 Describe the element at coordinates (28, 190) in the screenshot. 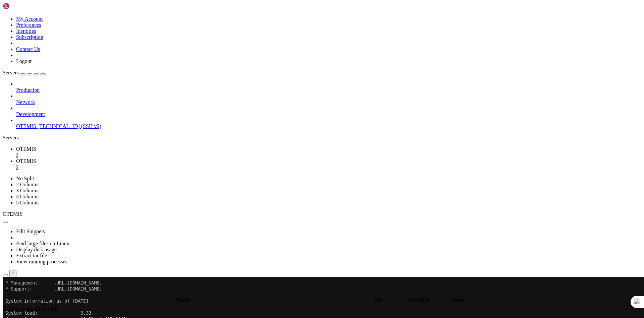

I see `a: 3 Columns` at that location.